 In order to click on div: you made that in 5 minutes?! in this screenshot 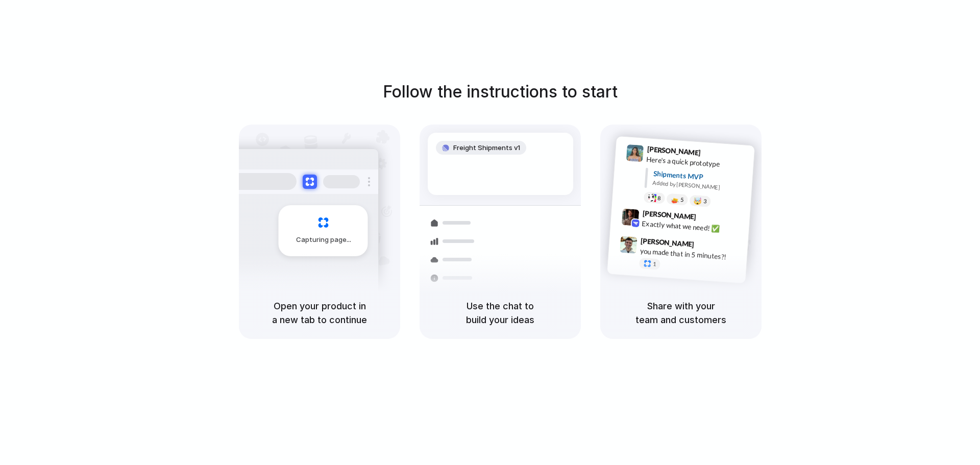, I will do `click(691, 254)`.